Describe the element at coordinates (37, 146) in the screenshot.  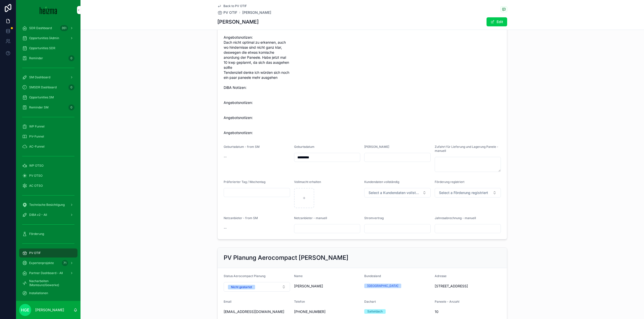
I see `span: AC-Funnel` at that location.